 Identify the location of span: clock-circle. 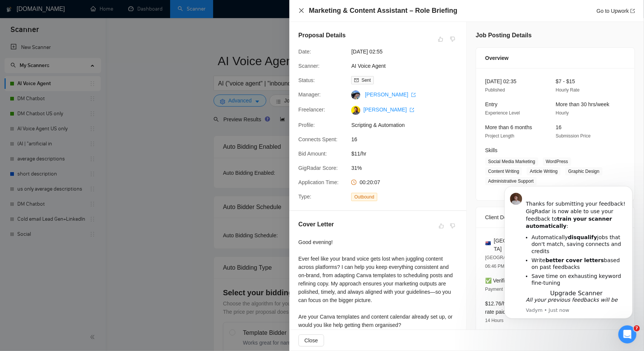
(354, 182).